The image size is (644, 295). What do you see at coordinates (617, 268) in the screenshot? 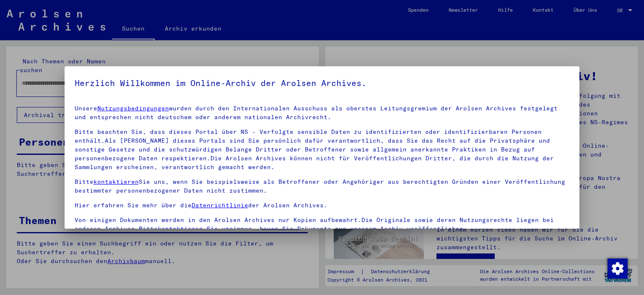
I see `img: Zustimmung ändern` at bounding box center [617, 268].